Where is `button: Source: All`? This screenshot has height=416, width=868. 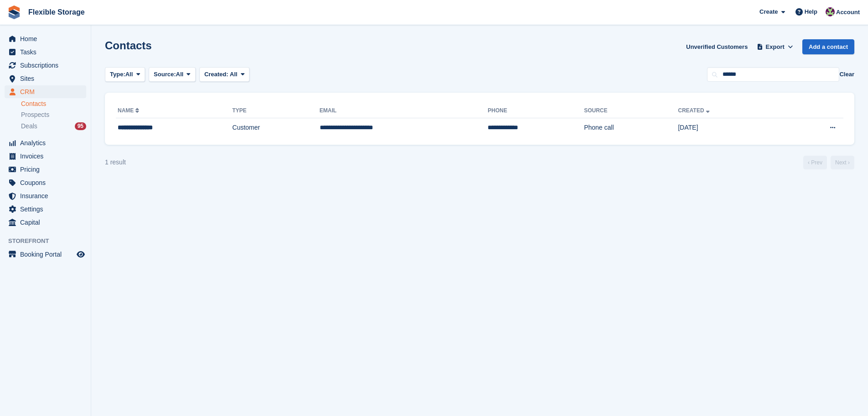 button: Source: All is located at coordinates (172, 74).